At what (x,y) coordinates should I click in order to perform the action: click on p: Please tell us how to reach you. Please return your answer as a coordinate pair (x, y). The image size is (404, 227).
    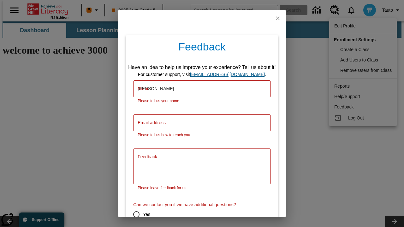
    Looking at the image, I should click on (202, 135).